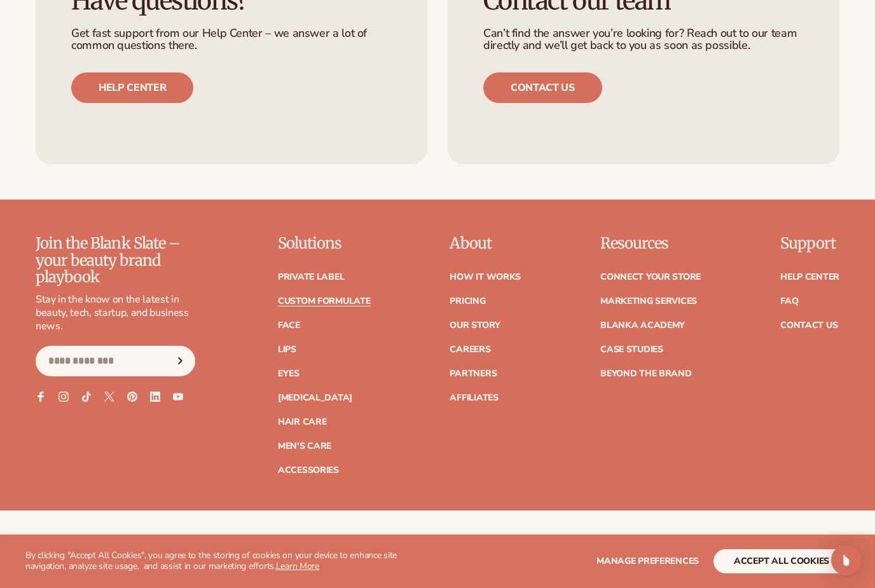  Describe the element at coordinates (789, 301) in the screenshot. I see `a: FAQ` at that location.